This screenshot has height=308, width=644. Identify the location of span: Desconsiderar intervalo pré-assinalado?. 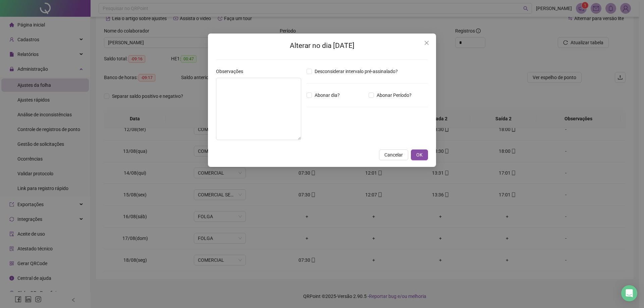
(356, 72).